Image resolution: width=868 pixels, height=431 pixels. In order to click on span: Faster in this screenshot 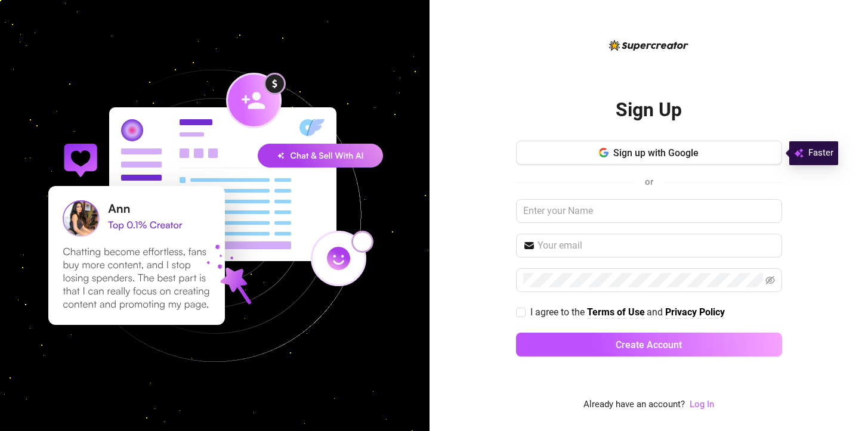, I will do `click(821, 153)`.